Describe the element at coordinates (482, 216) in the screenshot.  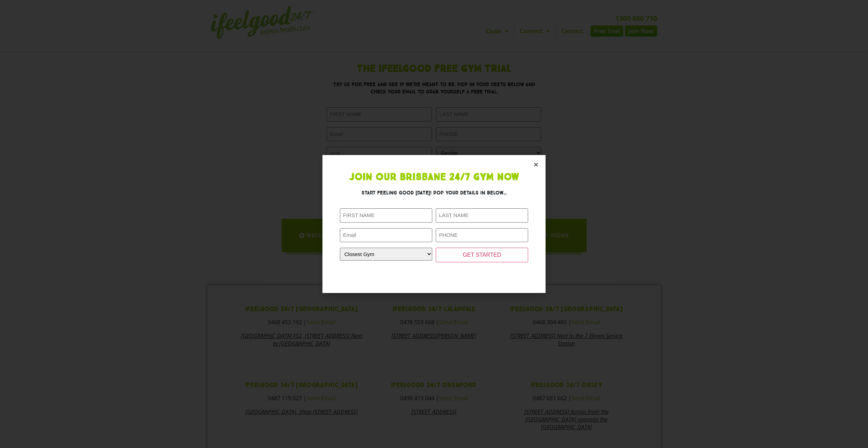
I see `input: LAST NAME` at that location.